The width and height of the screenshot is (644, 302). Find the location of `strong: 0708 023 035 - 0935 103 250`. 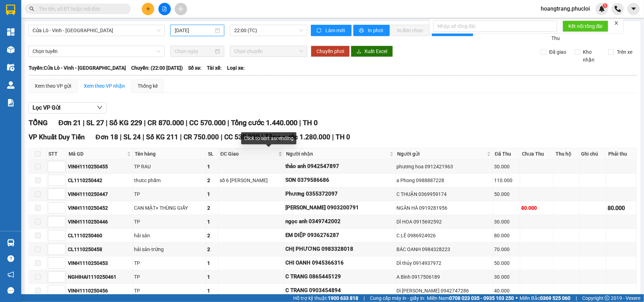

strong: 0708 023 035 - 0935 103 250 is located at coordinates (481, 298).